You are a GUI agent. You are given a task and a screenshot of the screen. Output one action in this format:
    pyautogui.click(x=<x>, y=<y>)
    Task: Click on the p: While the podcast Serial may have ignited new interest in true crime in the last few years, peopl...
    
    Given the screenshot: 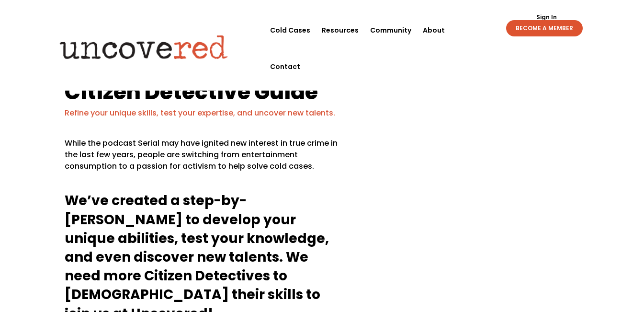 What is the action you would take?
    pyautogui.click(x=205, y=159)
    